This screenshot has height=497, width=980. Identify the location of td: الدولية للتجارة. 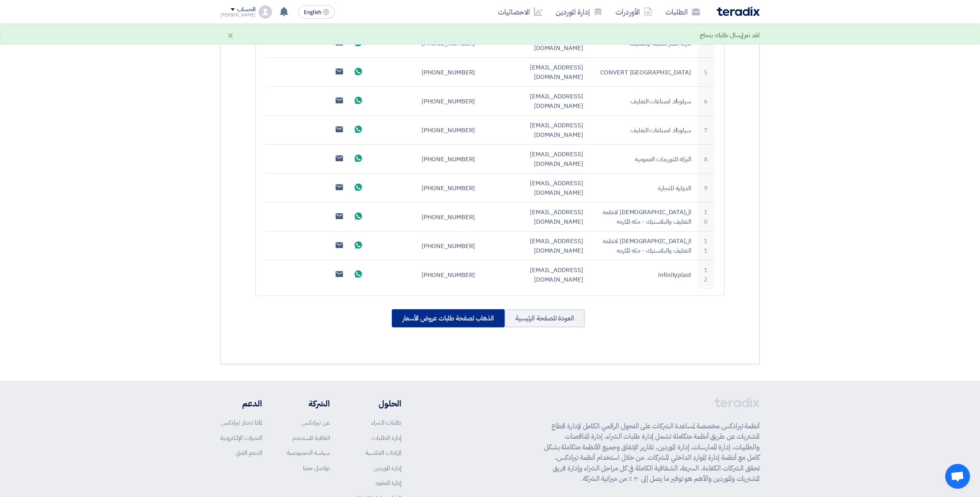
(644, 188).